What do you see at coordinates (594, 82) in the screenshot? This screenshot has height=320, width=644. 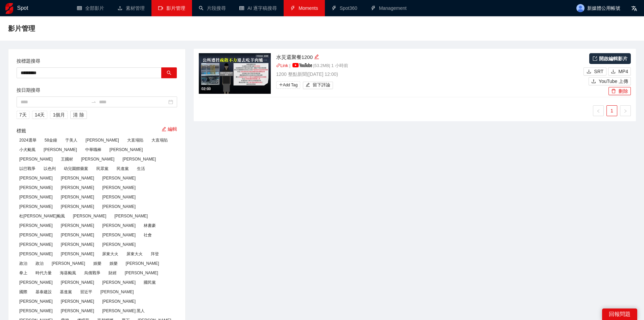 I see `span: upload` at bounding box center [594, 82].